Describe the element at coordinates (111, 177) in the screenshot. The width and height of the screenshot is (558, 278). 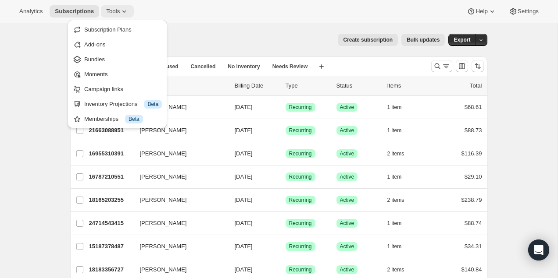
I see `p: 16787210551` at that location.